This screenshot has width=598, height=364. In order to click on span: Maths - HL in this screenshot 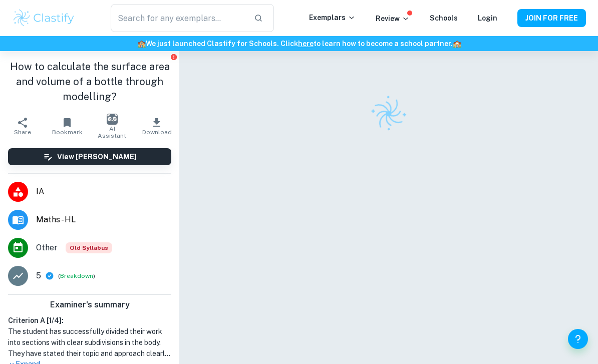, I will do `click(104, 220)`.